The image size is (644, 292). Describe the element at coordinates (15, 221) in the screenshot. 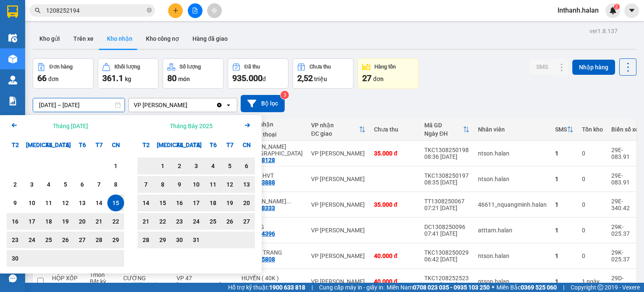

I see `div: Choose Thứ Hai, tháng 06 16 2025. It's available.` at that location.